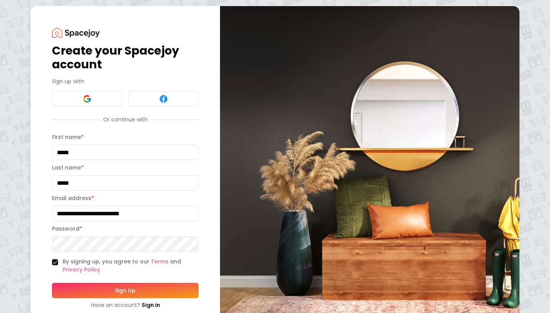 This screenshot has height=313, width=550. Describe the element at coordinates (73, 198) in the screenshot. I see `label: Email address` at that location.